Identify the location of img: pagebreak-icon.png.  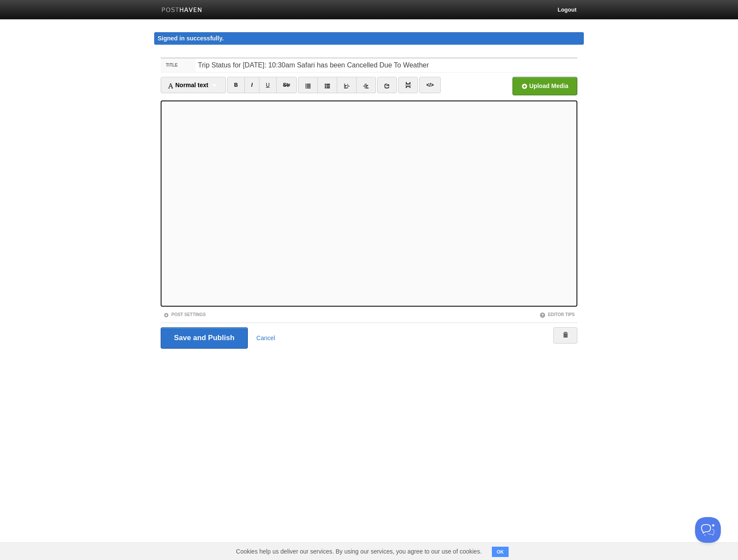
(408, 85).